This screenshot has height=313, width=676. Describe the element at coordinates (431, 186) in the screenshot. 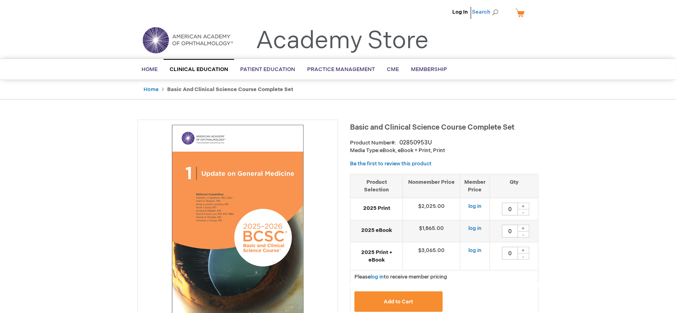

I see `th: Nonmember Price` at that location.